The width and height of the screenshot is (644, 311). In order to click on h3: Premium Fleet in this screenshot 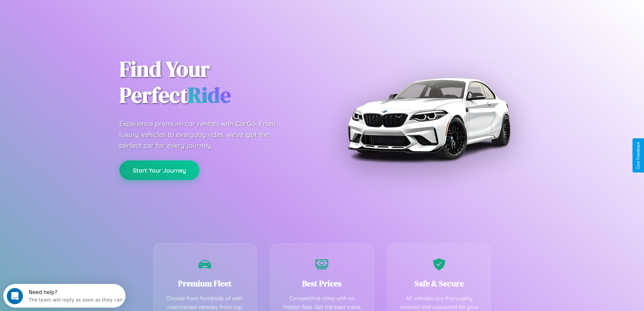, I will do `click(205, 283)`.